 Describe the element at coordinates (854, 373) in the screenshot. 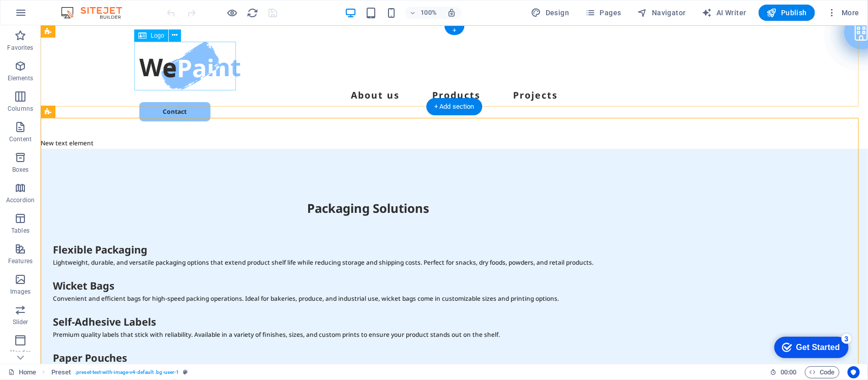

I see `button: Usercentrics` at that location.